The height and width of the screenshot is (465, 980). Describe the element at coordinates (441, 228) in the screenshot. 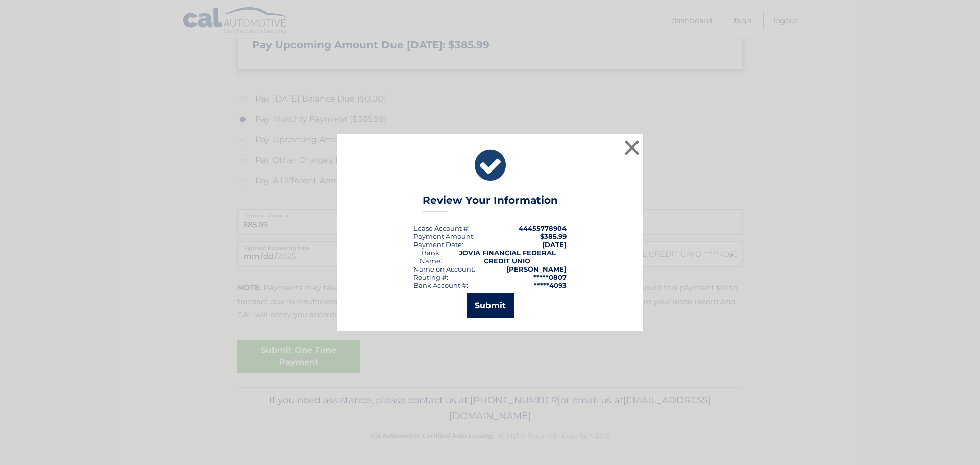

I see `div: Lease Account #:` at that location.